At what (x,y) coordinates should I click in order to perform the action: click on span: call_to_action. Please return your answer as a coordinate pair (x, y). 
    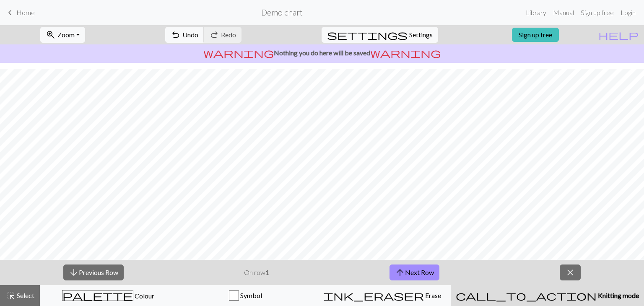
    Looking at the image, I should click on (526, 296).